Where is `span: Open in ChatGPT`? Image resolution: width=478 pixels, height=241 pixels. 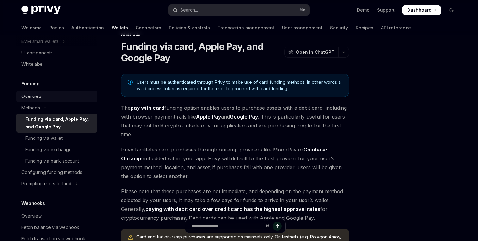 span: Open in ChatGPT is located at coordinates (315, 52).